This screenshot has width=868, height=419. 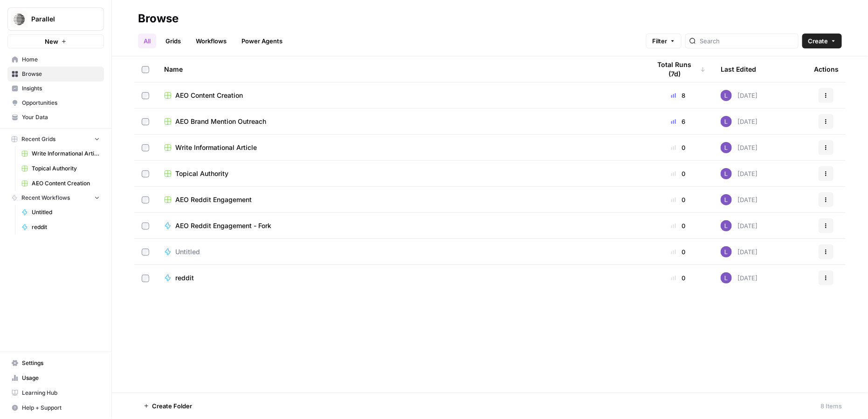 I want to click on button: Create, so click(x=821, y=41).